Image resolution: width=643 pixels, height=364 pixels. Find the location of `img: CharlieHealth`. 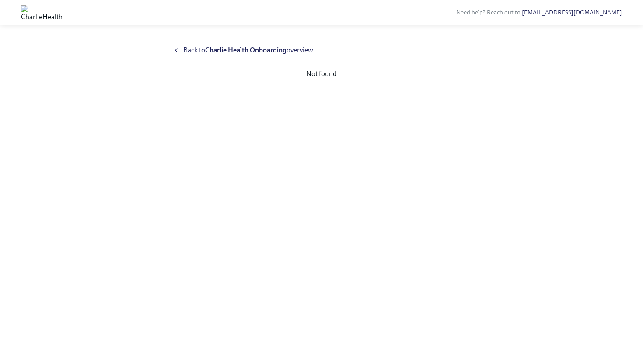

img: CharlieHealth is located at coordinates (41, 12).